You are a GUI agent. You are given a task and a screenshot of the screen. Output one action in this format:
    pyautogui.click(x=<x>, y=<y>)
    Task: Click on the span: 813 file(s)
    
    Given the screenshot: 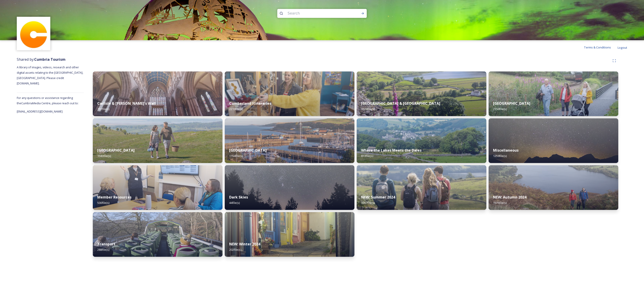 What is the action you would take?
    pyautogui.click(x=367, y=156)
    